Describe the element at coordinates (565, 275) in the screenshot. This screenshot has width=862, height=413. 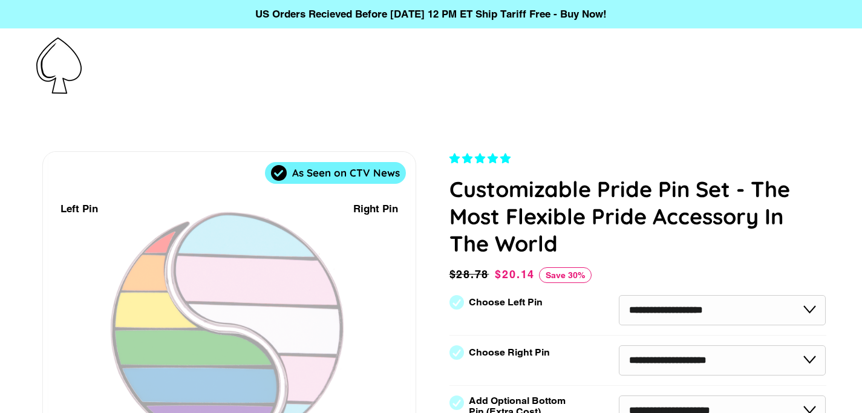
I see `span: Save 30%` at that location.